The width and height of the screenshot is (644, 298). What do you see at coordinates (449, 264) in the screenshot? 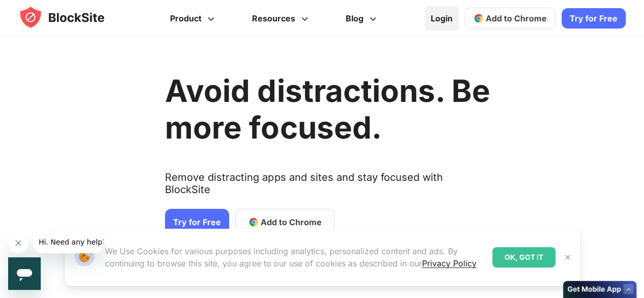
I see `a: Privacy Policy` at bounding box center [449, 264].